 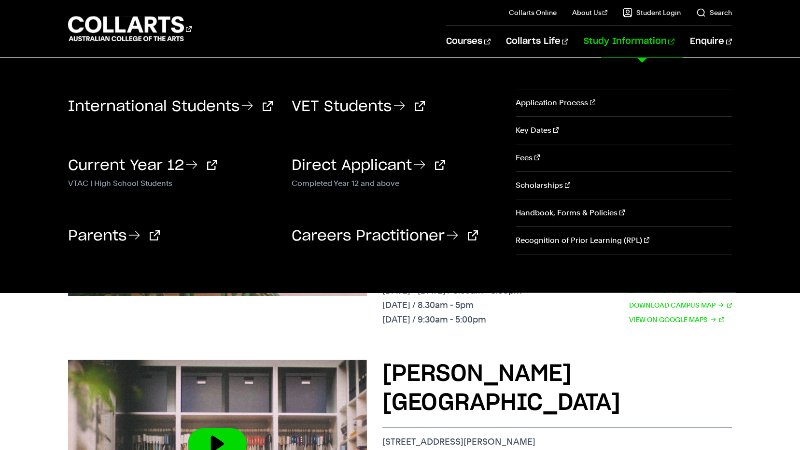 I want to click on a: View on Google Maps, so click(x=677, y=320).